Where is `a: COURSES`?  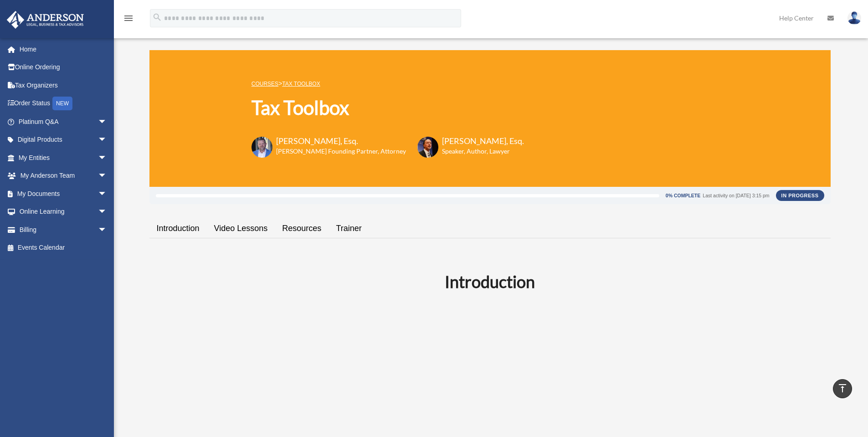
a: COURSES is located at coordinates (265, 84).